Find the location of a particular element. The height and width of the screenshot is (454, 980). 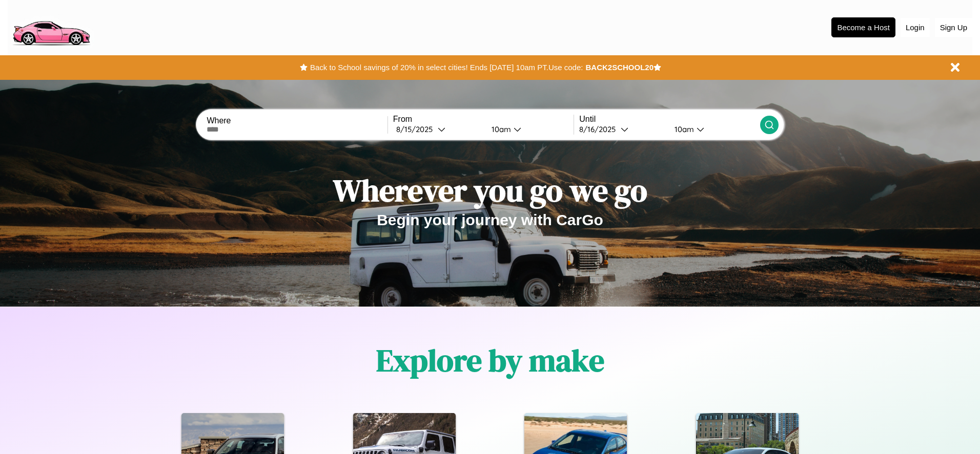

img: logo is located at coordinates (51, 26).